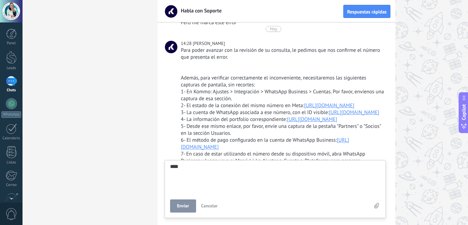 The height and width of the screenshot is (225, 468). What do you see at coordinates (282, 82) in the screenshot?
I see `div: Además, para verificar correctamente el inconveniente, necesitaremos las siguientes capturas de p...` at bounding box center [282, 82].